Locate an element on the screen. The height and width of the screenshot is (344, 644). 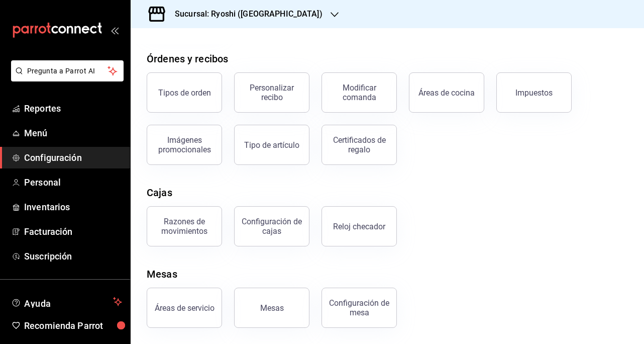
span: Suscripción is located at coordinates (73, 256).